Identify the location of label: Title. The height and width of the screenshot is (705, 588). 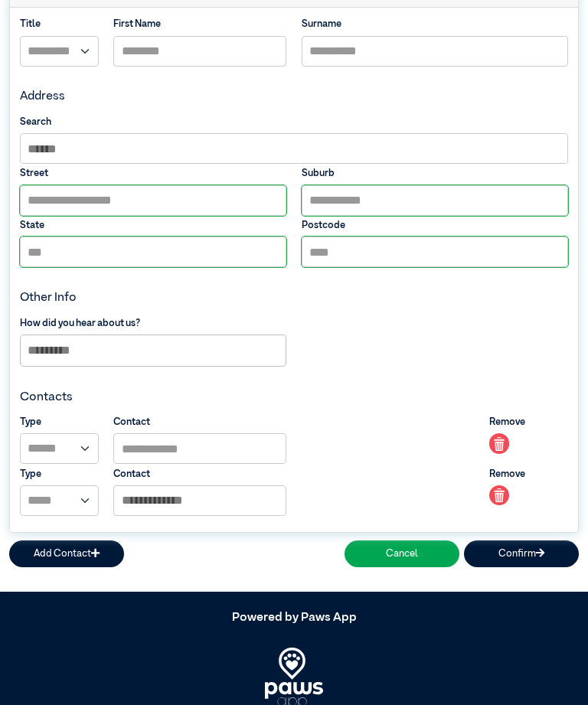
(59, 23).